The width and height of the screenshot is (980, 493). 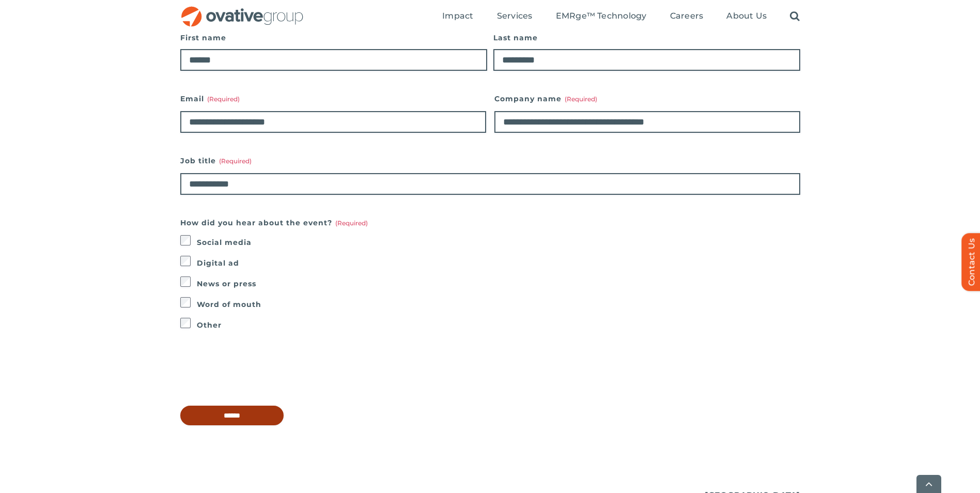 I want to click on a: OG_Full_horizontal_RGB, so click(x=243, y=10).